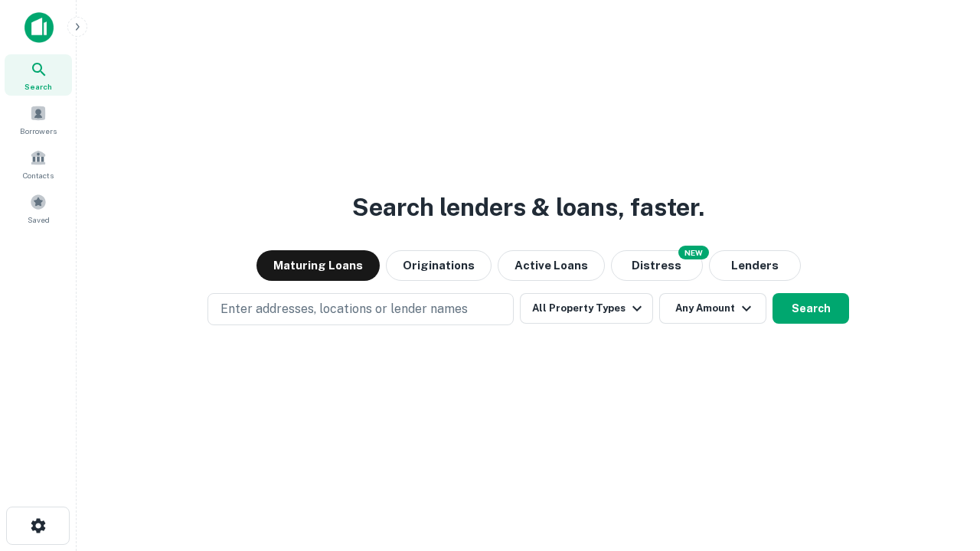 The height and width of the screenshot is (551, 980). What do you see at coordinates (318, 266) in the screenshot?
I see `button: Maturing Loans` at bounding box center [318, 266].